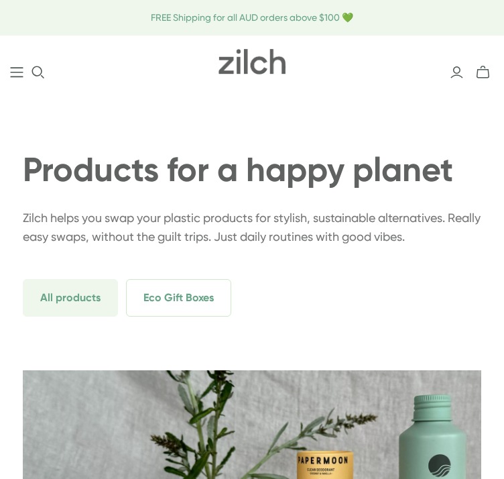 The width and height of the screenshot is (504, 479). Describe the element at coordinates (178, 297) in the screenshot. I see `a: Eco Gift Boxes` at that location.